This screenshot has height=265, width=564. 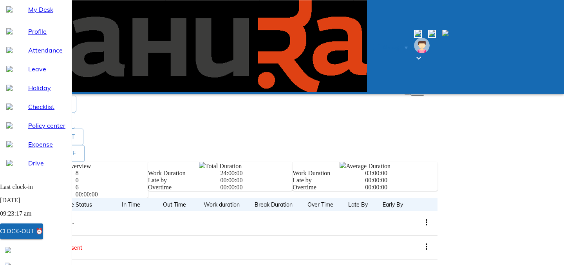 What do you see at coordinates (73, 248) in the screenshot?
I see `td: Absent` at bounding box center [73, 248].